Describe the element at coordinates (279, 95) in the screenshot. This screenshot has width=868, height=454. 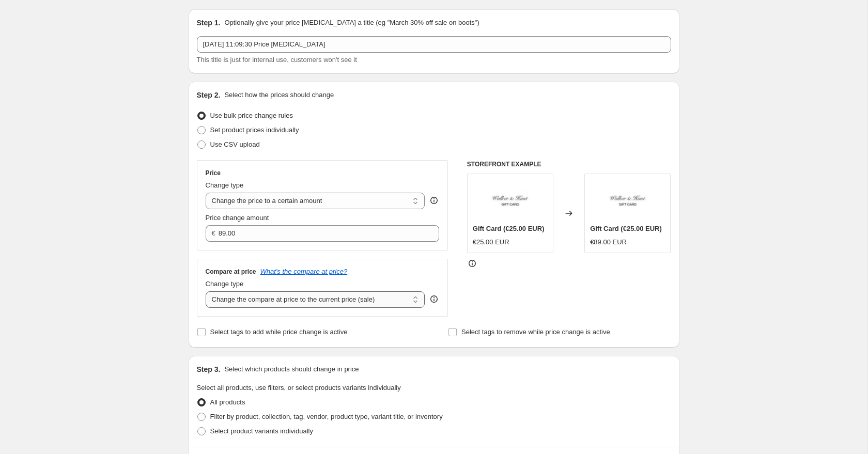
I see `p: Select how the prices should change` at that location.